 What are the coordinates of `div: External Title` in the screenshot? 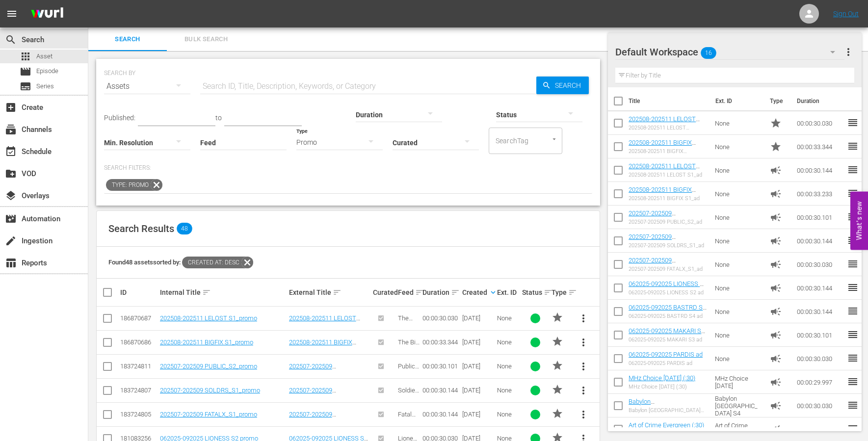 It's located at (330, 293).